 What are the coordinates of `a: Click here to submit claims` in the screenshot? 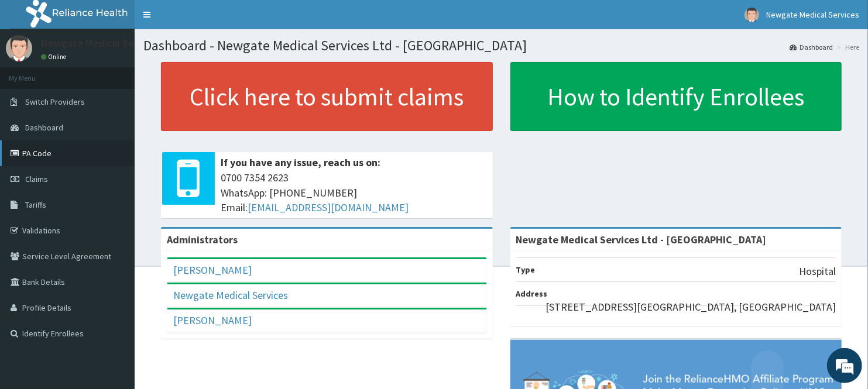 It's located at (326, 97).